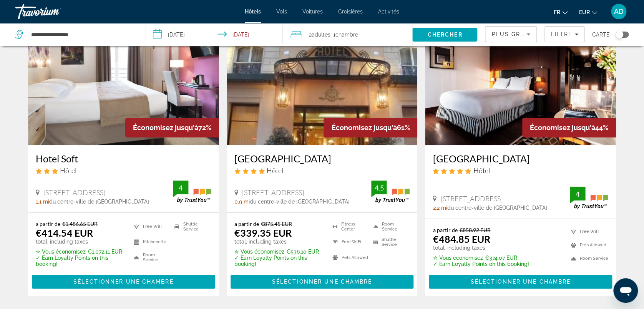  I want to click on input: Search hotel destination, so click(82, 35).